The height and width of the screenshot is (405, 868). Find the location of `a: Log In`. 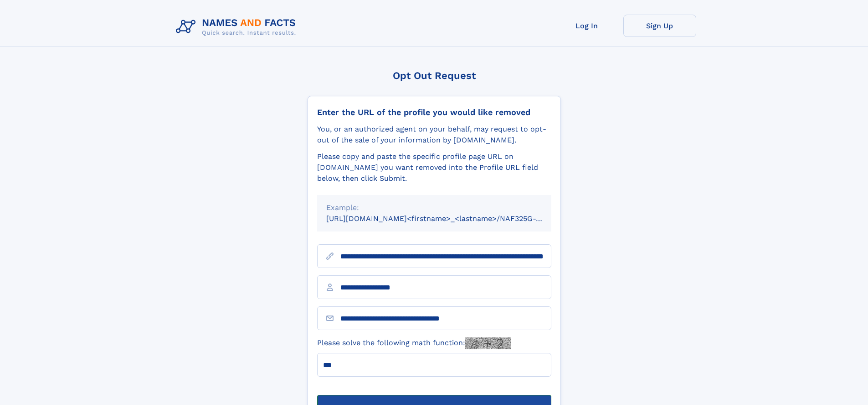

a: Log In is located at coordinates (587, 26).